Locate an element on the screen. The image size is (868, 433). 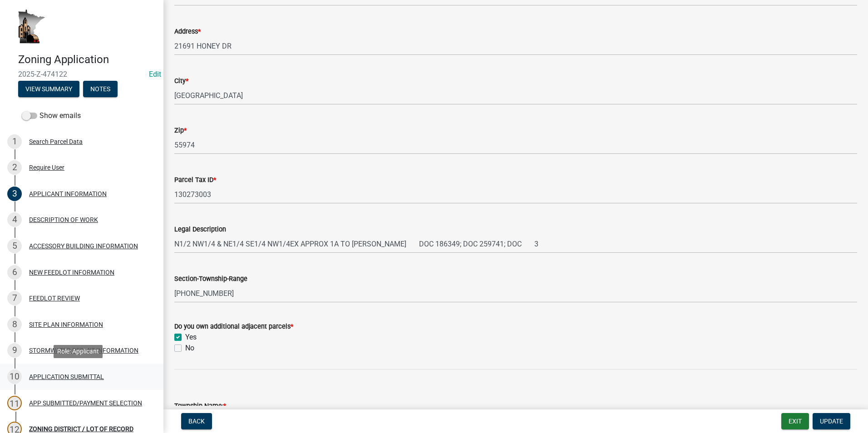
label: Show emails is located at coordinates (51, 116).